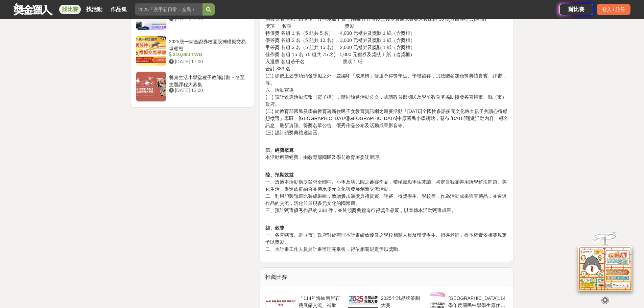  I want to click on img: d2146d9a-e6f6-4337-9592-8cefde37ba6b.png, so click(605, 263).